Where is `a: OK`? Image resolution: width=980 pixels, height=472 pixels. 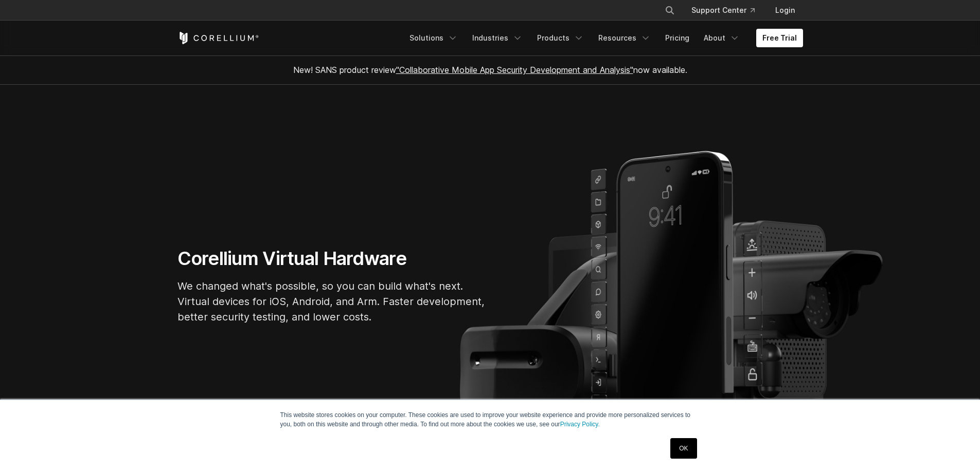 a: OK is located at coordinates (683, 449).